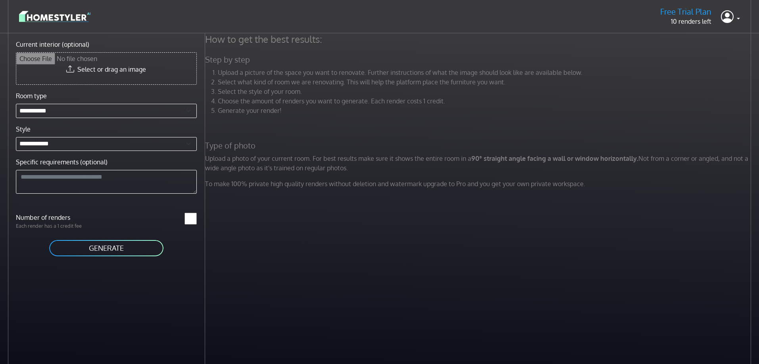 Image resolution: width=759 pixels, height=364 pixels. Describe the element at coordinates (479, 59) in the screenshot. I see `h5: Step by step` at that location.